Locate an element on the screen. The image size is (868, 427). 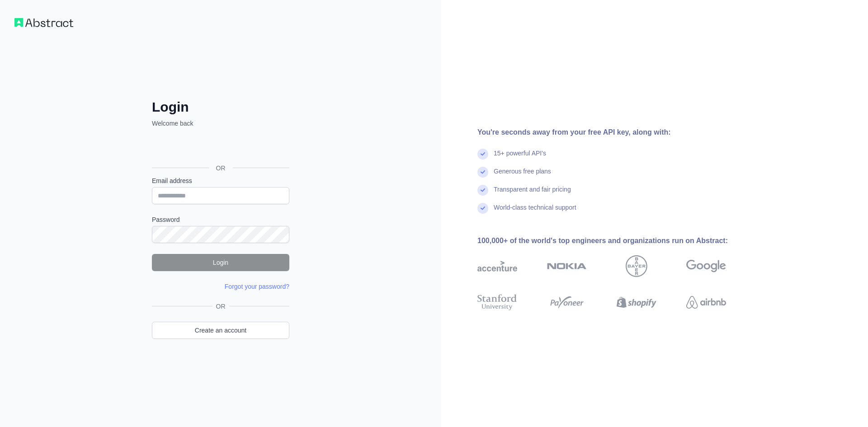
div: 15+ powerful API's is located at coordinates (520, 158).